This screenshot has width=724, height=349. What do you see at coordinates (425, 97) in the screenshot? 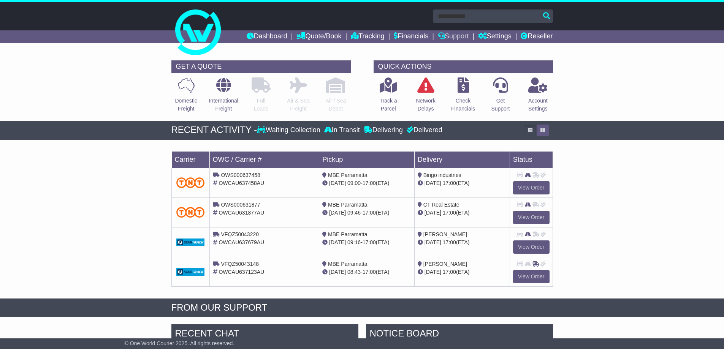
I see `a: NetworkDelays` at bounding box center [425, 97].